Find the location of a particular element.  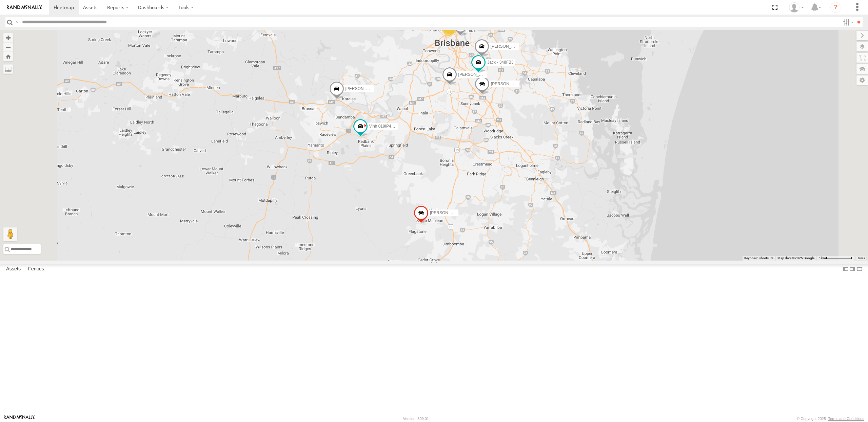

button: Zoom out is located at coordinates (8, 47).